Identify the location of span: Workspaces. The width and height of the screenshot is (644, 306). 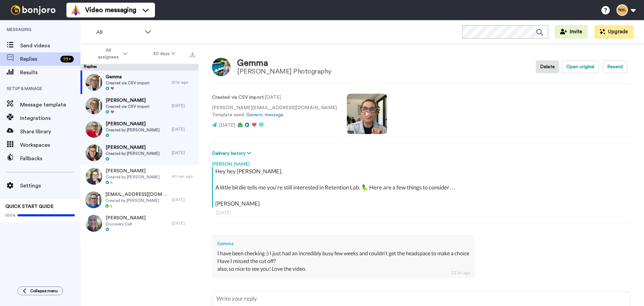
(50, 145).